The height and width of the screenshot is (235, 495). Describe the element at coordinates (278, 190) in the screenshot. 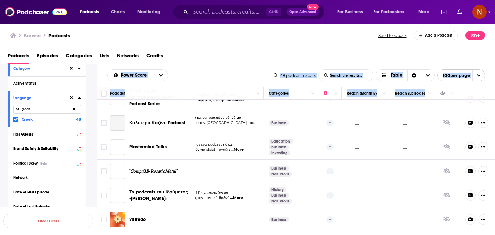

I see `a: History` at that location.